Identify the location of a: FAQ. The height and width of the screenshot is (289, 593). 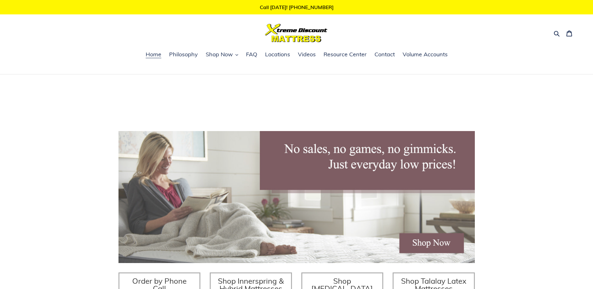
(252, 55).